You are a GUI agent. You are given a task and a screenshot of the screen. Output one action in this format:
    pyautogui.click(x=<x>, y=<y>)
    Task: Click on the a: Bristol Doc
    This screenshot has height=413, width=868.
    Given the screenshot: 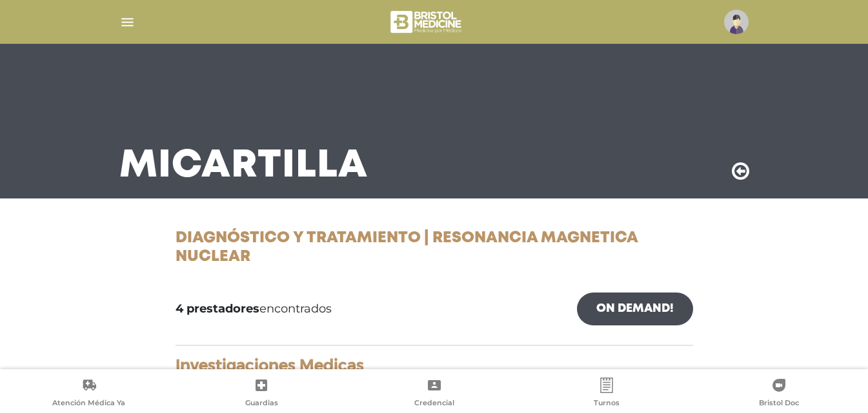 What is the action you would take?
    pyautogui.click(x=779, y=394)
    